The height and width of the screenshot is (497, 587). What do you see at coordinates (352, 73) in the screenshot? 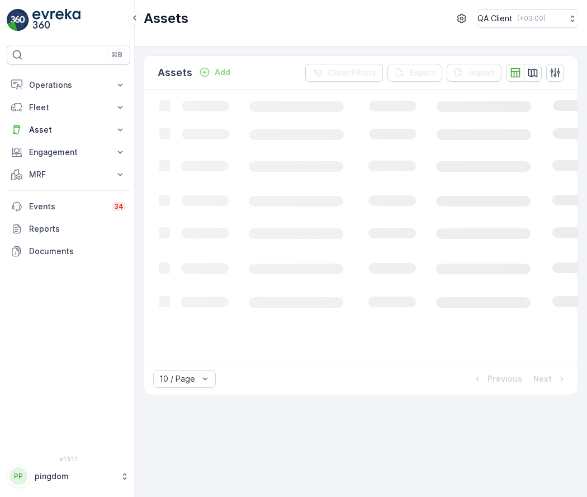
I see `p: Clear Filters` at bounding box center [352, 73].